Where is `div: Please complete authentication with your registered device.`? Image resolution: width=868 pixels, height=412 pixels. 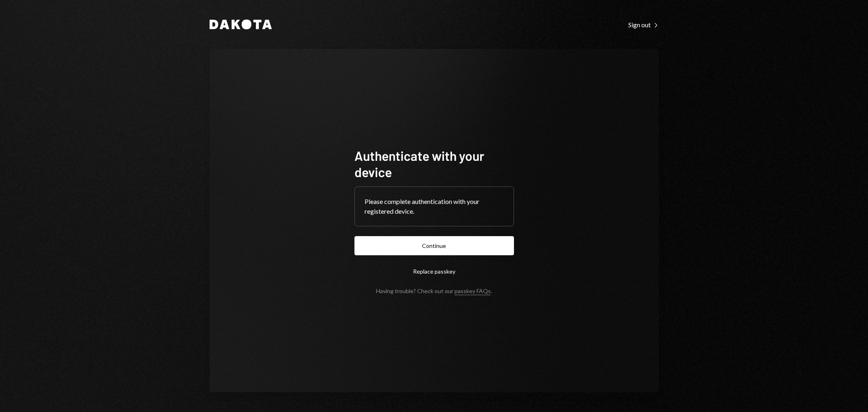 div: Please complete authentication with your registered device. is located at coordinates (434, 206).